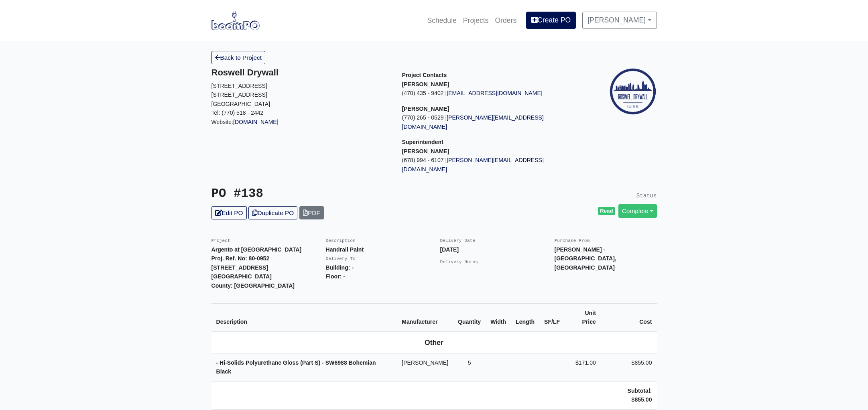 The width and height of the screenshot is (868, 410). I want to click on a: Edit PO, so click(229, 213).